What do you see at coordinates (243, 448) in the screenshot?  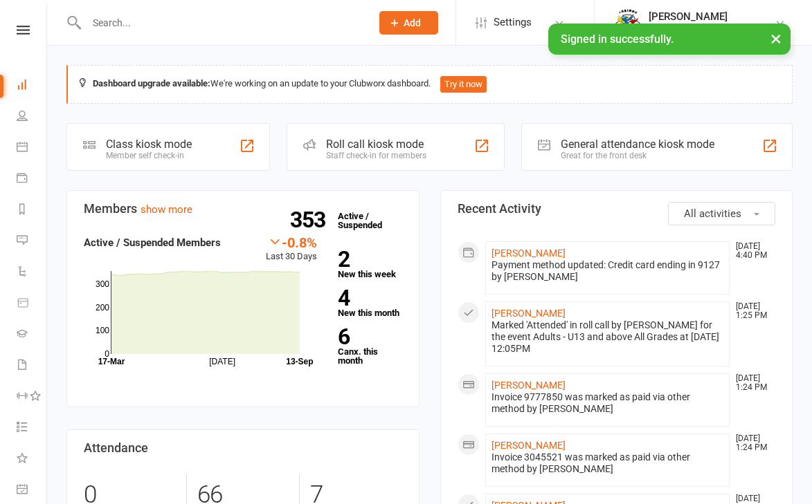 I see `h3: Attendance` at bounding box center [243, 448].